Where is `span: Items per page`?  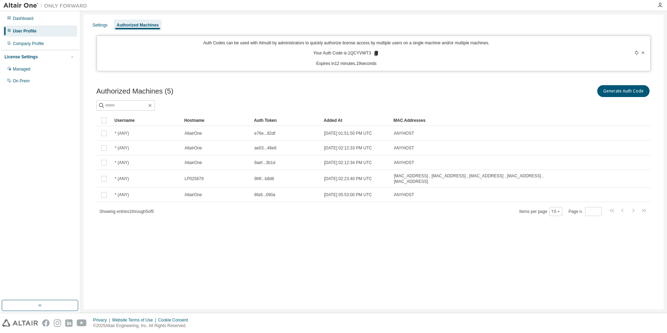 span: Items per page is located at coordinates (541, 211).